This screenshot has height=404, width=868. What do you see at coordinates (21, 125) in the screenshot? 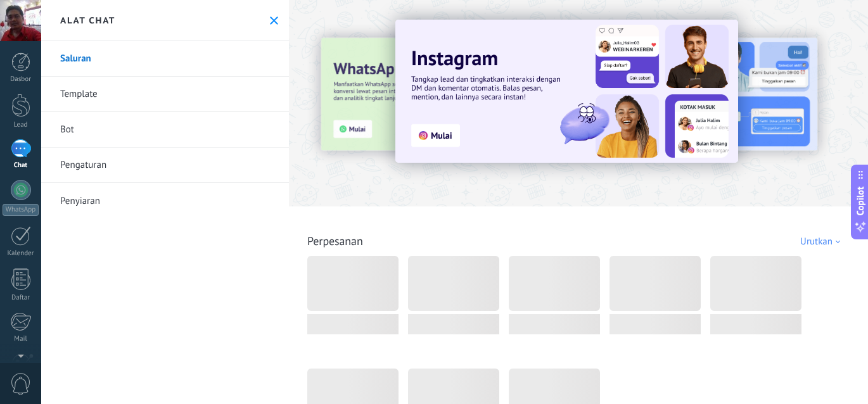
I see `div: Lead` at bounding box center [21, 125].